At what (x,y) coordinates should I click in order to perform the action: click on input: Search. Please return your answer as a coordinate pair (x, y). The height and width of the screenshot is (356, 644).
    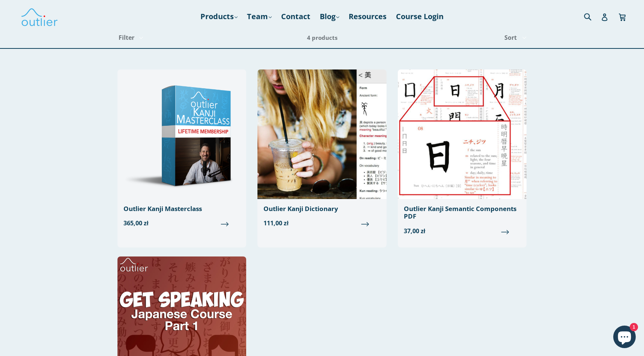
    Looking at the image, I should click on (592, 16).